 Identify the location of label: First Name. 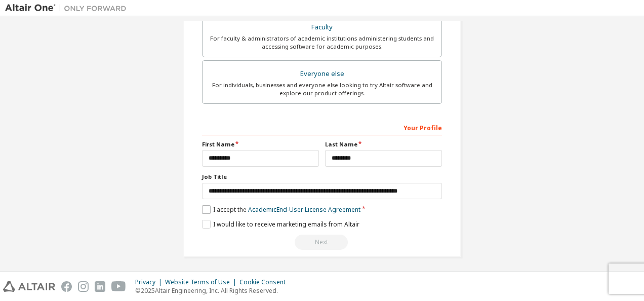
(260, 144).